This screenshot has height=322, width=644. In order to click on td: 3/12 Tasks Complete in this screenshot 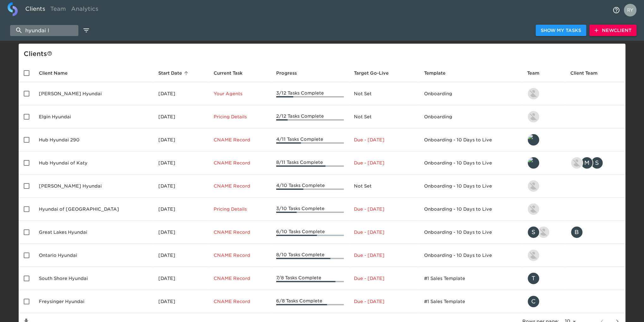, I will do `click(310, 93)`.